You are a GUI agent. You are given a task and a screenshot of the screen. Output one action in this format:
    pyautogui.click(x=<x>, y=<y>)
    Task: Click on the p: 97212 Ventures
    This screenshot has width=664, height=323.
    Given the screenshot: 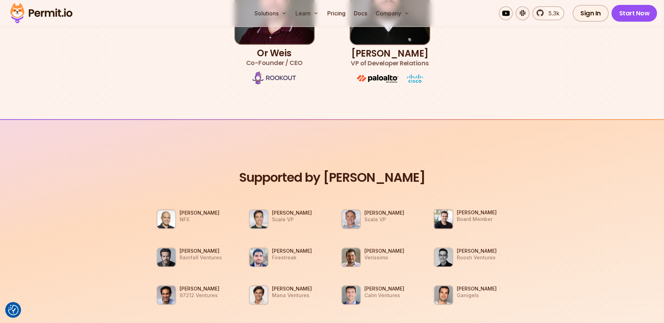 What is the action you would take?
    pyautogui.click(x=199, y=296)
    